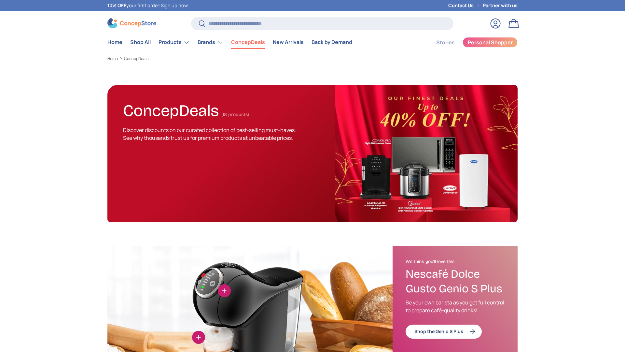  I want to click on a: Sign up now, so click(174, 5).